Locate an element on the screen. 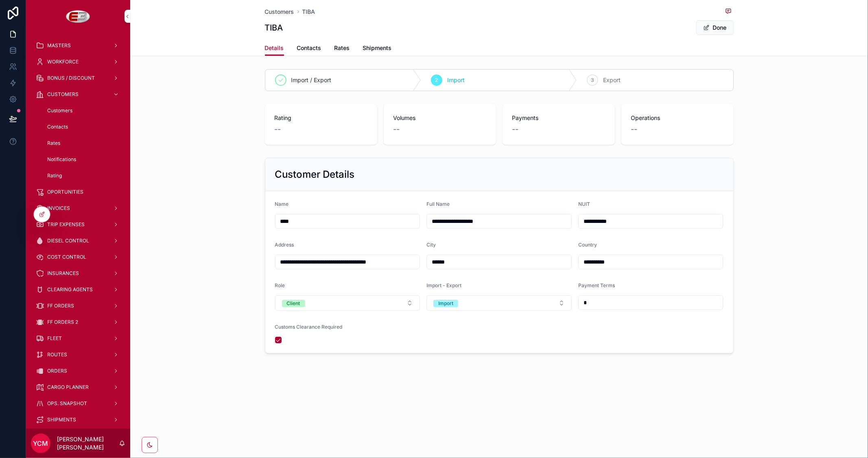  a: OPS. SNAPSHOT is located at coordinates (78, 404).